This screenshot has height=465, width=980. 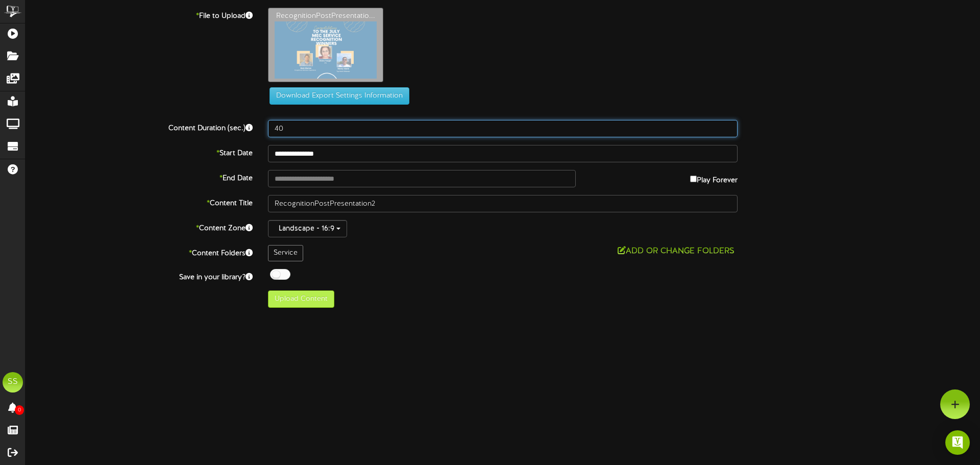 I want to click on label: Content Title, so click(x=139, y=202).